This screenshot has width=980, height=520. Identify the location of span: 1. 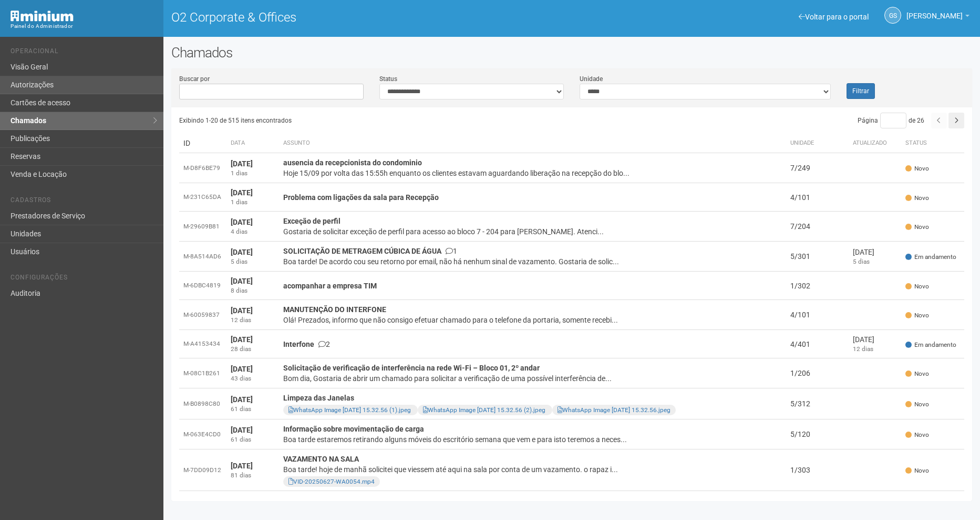
(451, 251).